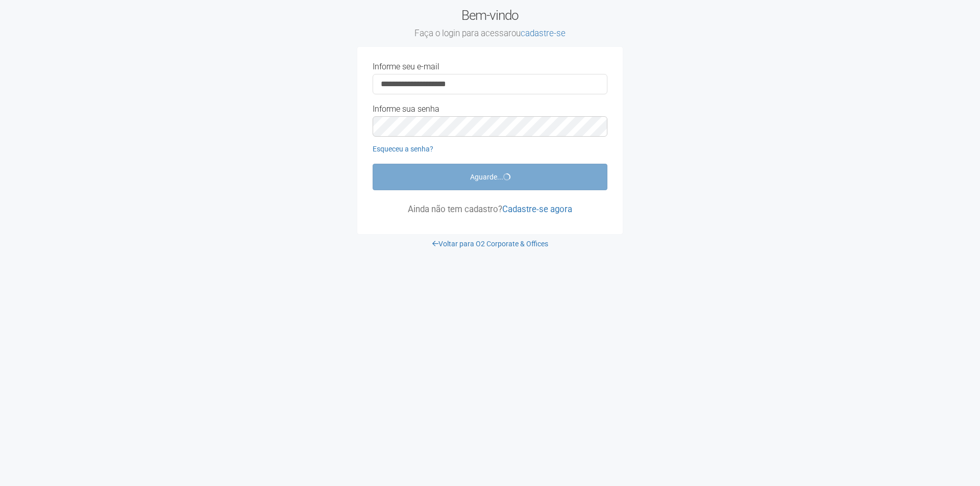 The image size is (980, 486). What do you see at coordinates (490, 23) in the screenshot?
I see `h2: Bem-vindo` at bounding box center [490, 23].